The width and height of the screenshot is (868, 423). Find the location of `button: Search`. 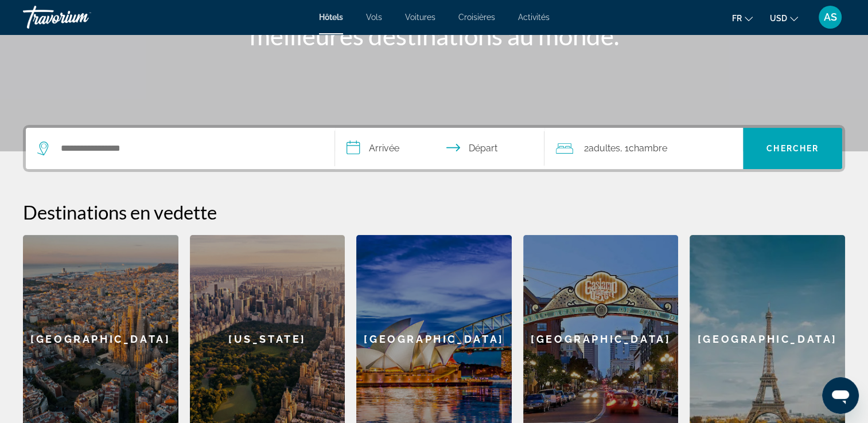

button: Search is located at coordinates (792, 149).